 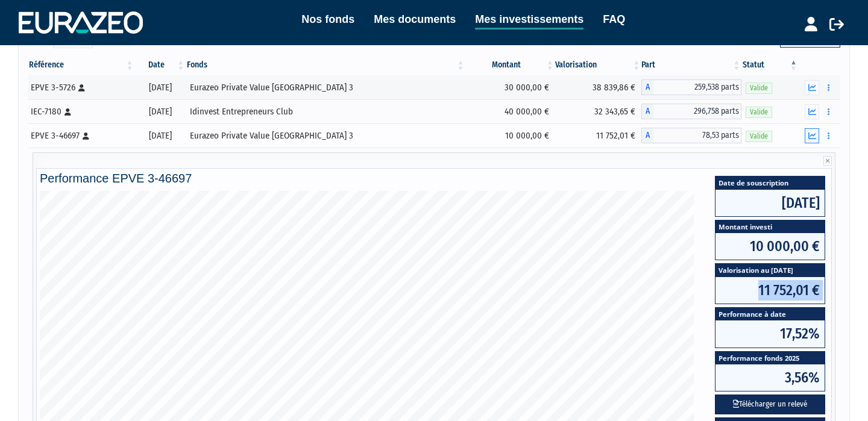 What do you see at coordinates (692, 65) in the screenshot?
I see `th: Part: activer pour trier la colonne par ordre croissant` at bounding box center [692, 65].